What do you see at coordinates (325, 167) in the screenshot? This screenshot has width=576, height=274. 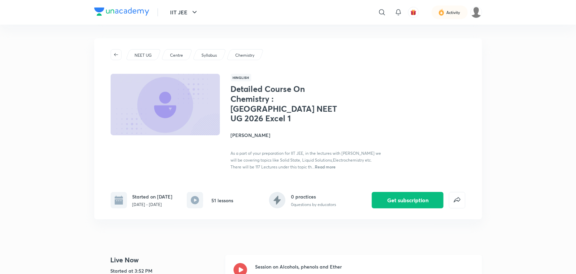 I see `span: Read more` at bounding box center [325, 167].